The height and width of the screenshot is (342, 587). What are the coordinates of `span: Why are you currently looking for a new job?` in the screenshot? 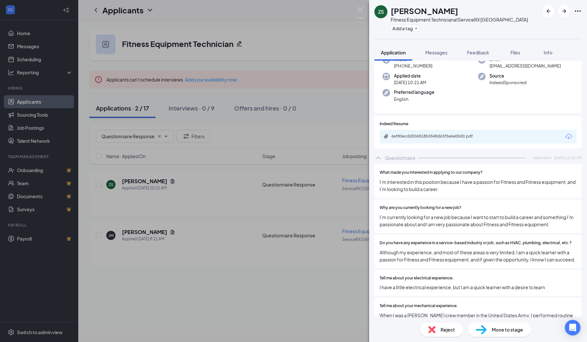 It's located at (420, 208).